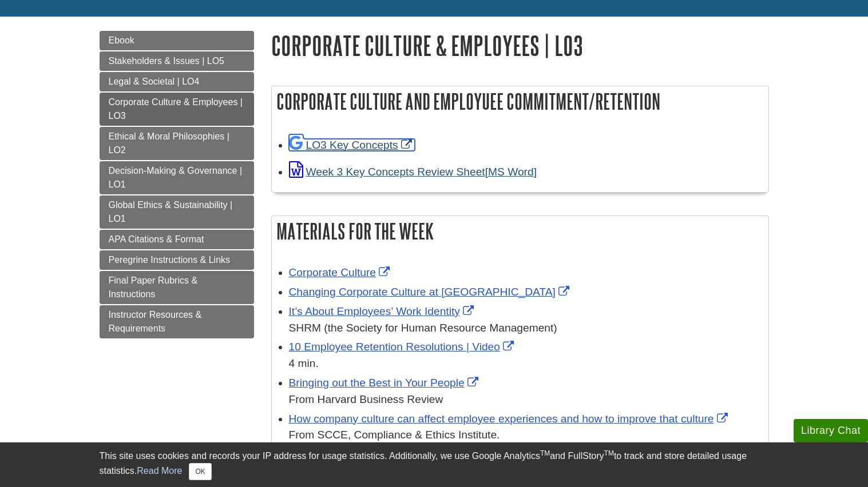  I want to click on span: Ebook, so click(121, 40).